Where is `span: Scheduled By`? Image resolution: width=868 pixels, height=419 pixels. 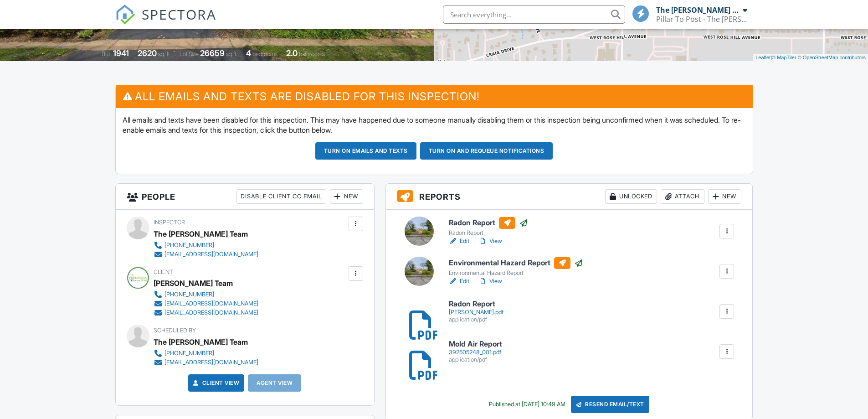
span: Scheduled By is located at coordinates (175, 330).